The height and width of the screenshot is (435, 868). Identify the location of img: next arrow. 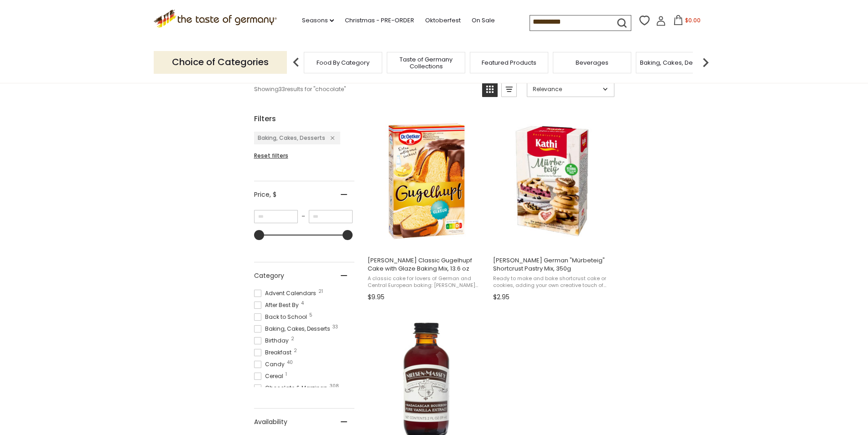
(705, 62).